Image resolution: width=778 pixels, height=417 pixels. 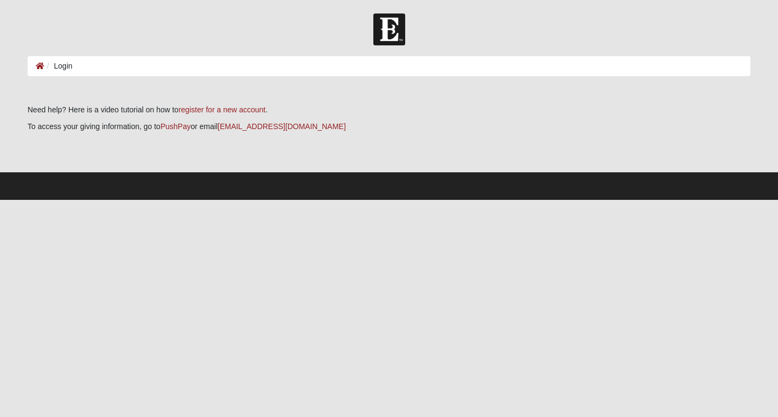 I want to click on img: Church of Eleven22 Logo, so click(x=389, y=29).